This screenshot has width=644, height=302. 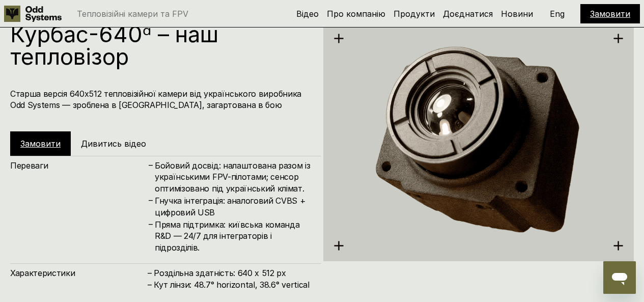 I want to click on h4: Пряма підтримка: київська команда R&D — 24/7 для інтеграторів і підрозділів., so click(x=232, y=236).